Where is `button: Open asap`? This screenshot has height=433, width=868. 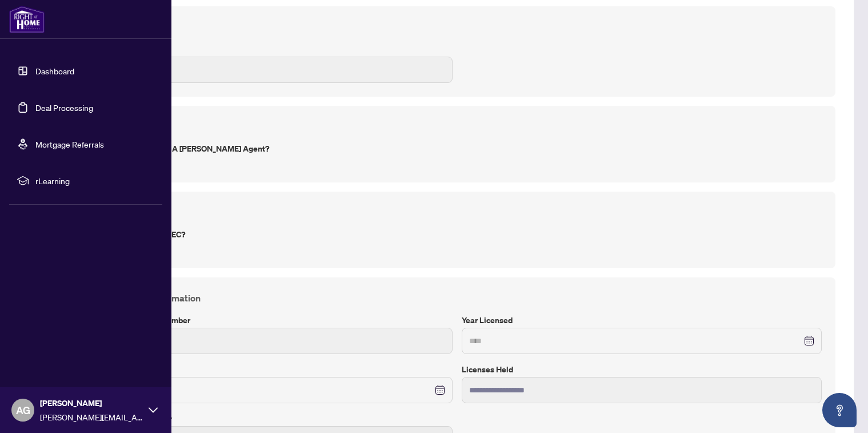
button: Open asap is located at coordinates (839, 410).